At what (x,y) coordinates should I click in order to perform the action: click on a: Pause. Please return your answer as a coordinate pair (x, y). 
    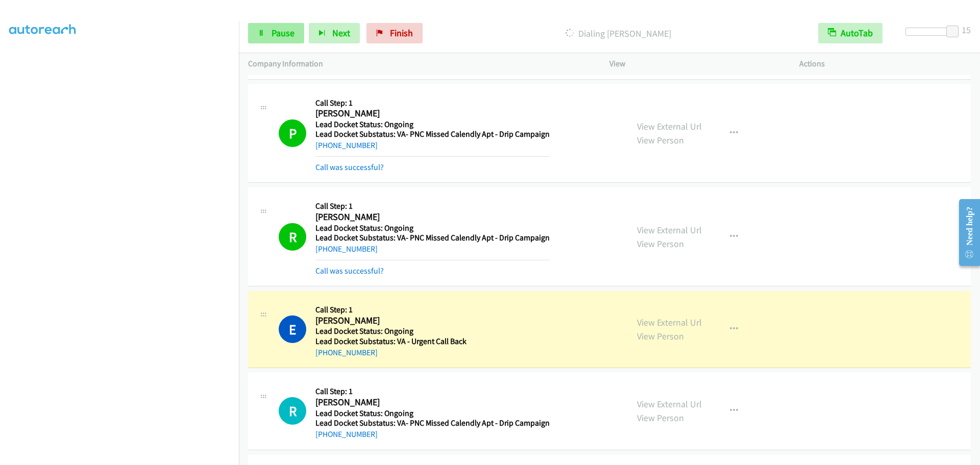
    Looking at the image, I should click on (276, 33).